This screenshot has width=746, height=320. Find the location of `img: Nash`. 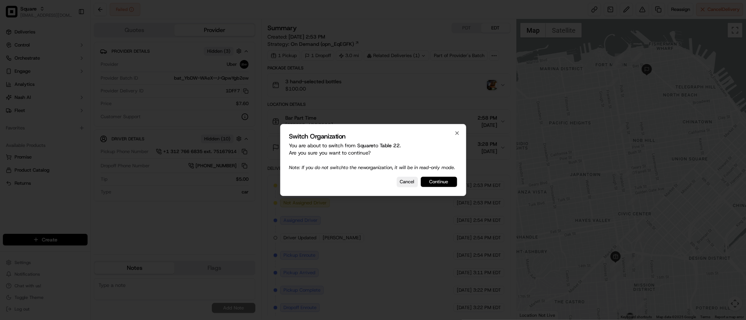

img: Nash is located at coordinates (15, 15).